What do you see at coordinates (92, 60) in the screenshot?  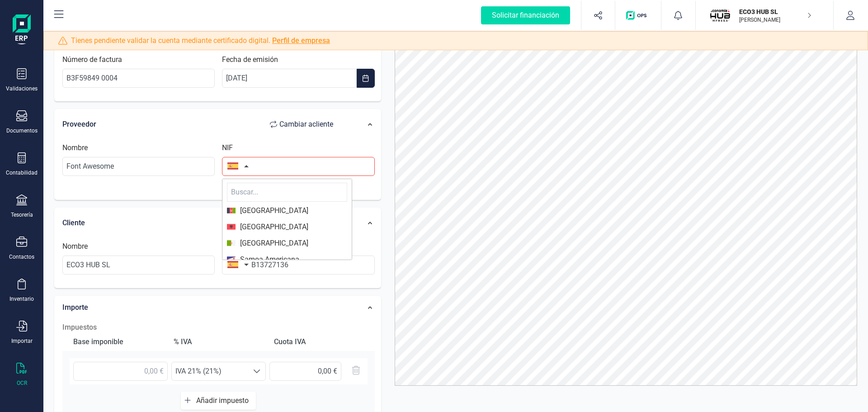 I see `label: Número de factura` at bounding box center [92, 60].